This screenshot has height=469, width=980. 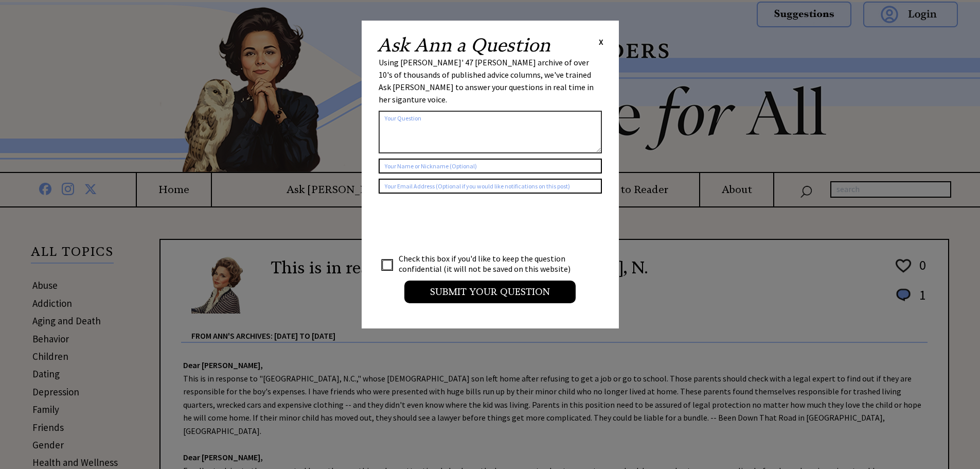 What do you see at coordinates (490, 291) in the screenshot?
I see `input: Submit your Question` at bounding box center [490, 291].